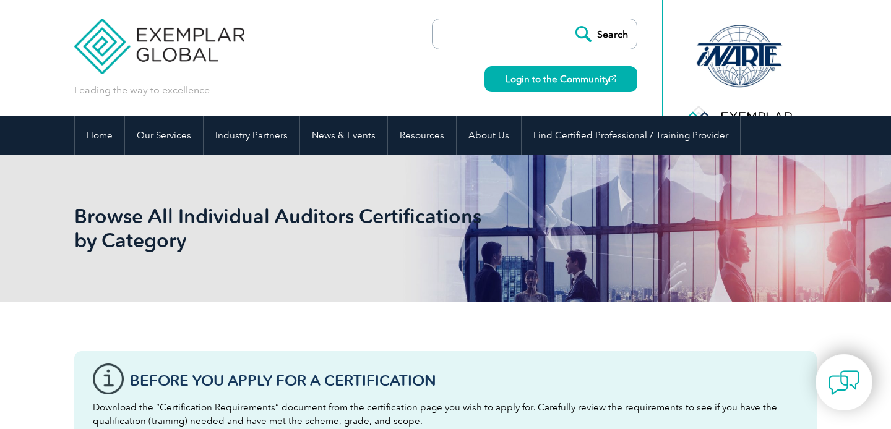 The height and width of the screenshot is (429, 891). I want to click on input: Search, so click(602, 34).